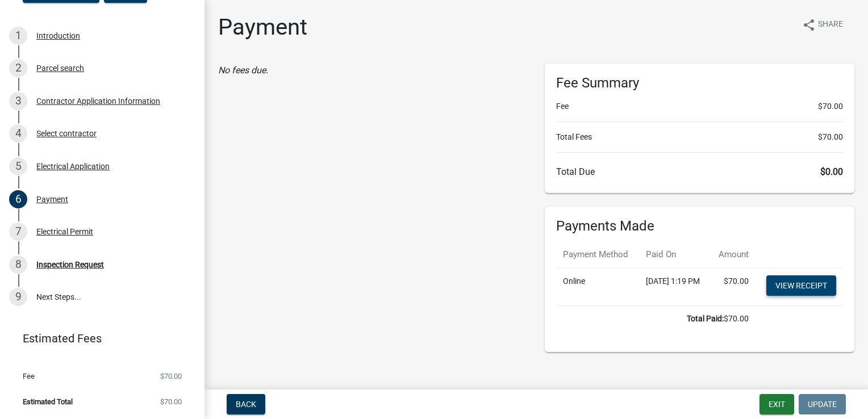 The image size is (868, 419). I want to click on div: Electrical Permit, so click(65, 231).